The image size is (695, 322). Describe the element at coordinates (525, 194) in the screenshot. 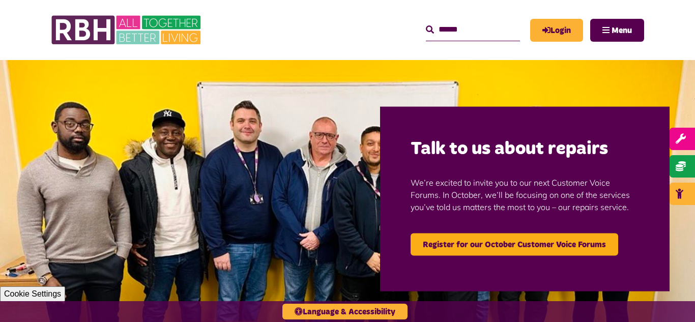

I see `p: We’re excited to invite you to our next Customer Voice Forums. In October, we’ll be focusing on o...` at that location.